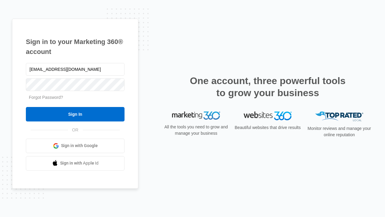  What do you see at coordinates (75, 69) in the screenshot?
I see `input: Email` at bounding box center [75, 69].